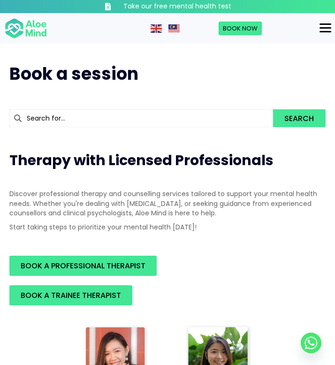  Describe the element at coordinates (311, 343) in the screenshot. I see `a: Whatsapp` at that location.